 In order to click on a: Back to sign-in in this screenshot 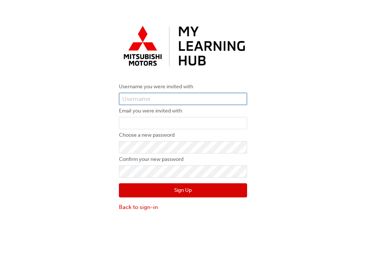, I will do `click(183, 207)`.